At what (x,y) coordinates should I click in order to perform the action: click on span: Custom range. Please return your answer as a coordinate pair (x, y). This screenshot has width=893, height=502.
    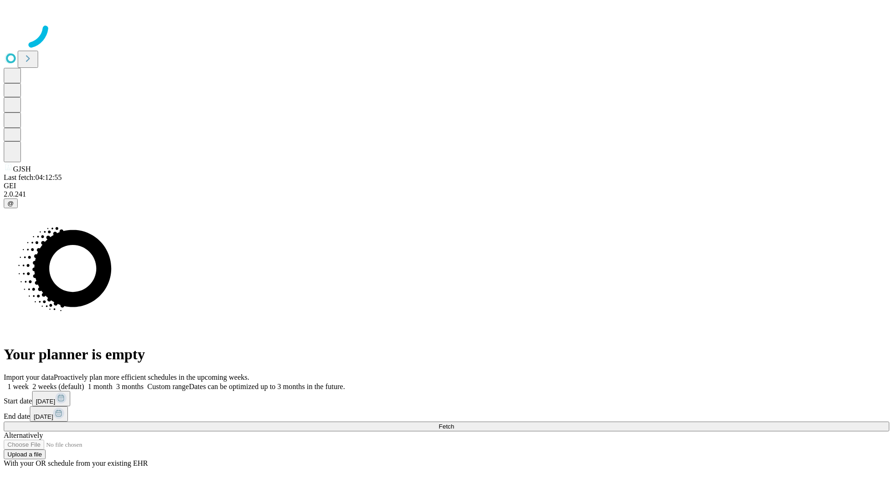
    Looking at the image, I should click on (168, 386).